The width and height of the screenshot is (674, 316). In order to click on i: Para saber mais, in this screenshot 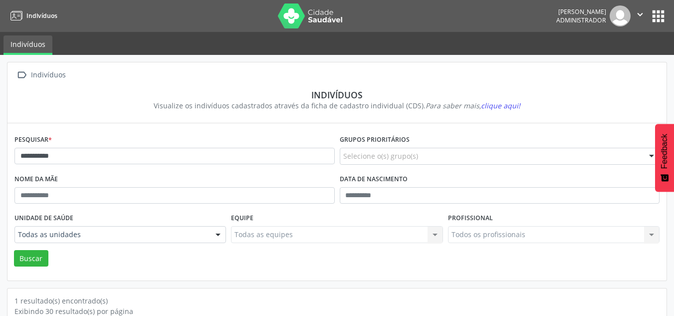, I will do `click(473, 105)`.